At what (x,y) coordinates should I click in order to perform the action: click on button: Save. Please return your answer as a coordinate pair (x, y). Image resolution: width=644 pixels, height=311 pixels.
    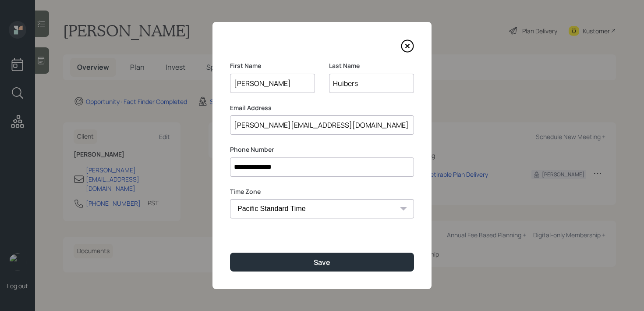
    Looking at the image, I should click on (322, 262).